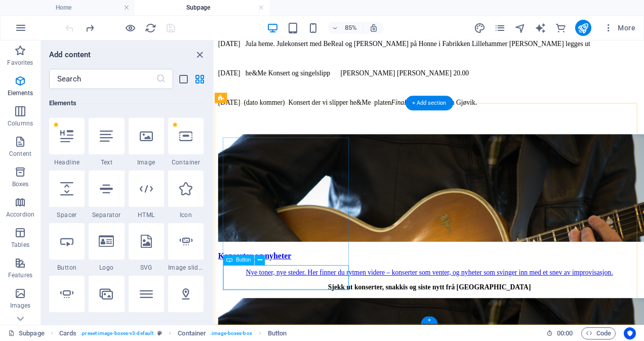 This screenshot has height=341, width=644. I want to click on p: Content, so click(20, 154).